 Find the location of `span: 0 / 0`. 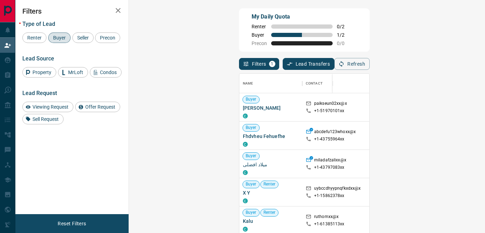

span: 0 / 0 is located at coordinates (345, 43).